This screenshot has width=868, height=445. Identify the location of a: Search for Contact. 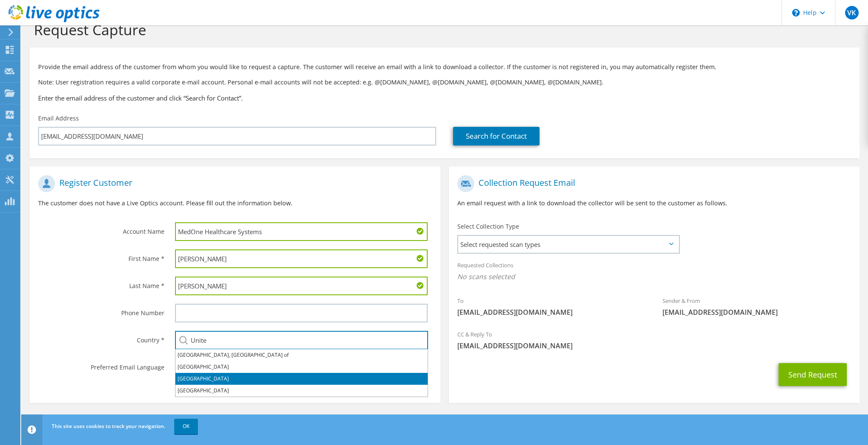
(496, 136).